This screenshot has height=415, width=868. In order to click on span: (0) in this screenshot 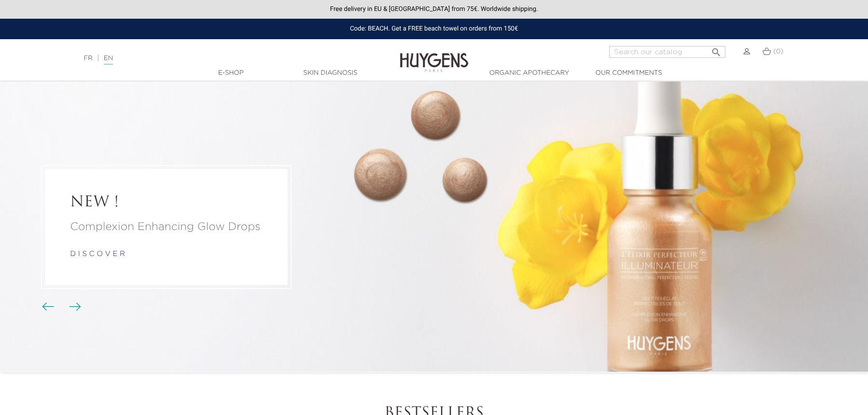, I will do `click(779, 51)`.